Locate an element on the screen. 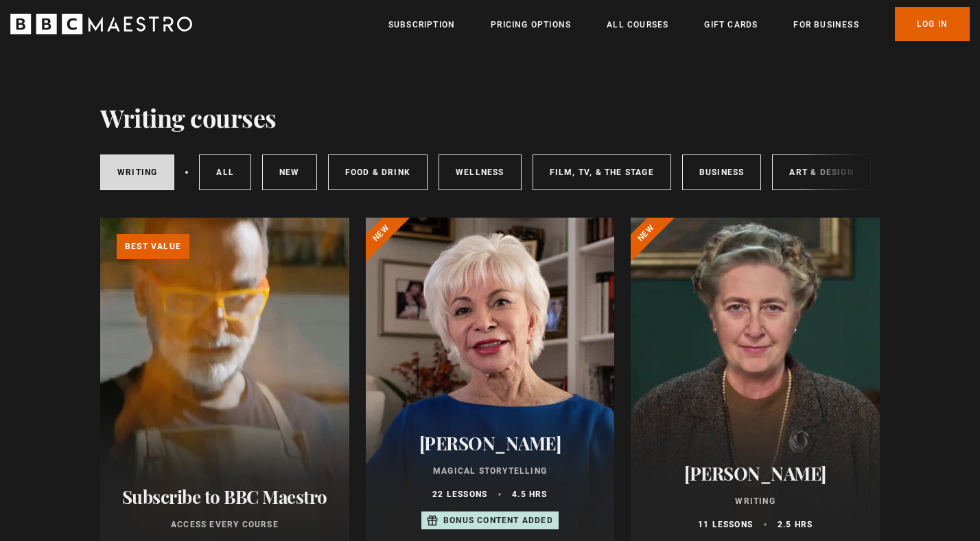 The height and width of the screenshot is (541, 980). h1: Writing courses is located at coordinates (188, 117).